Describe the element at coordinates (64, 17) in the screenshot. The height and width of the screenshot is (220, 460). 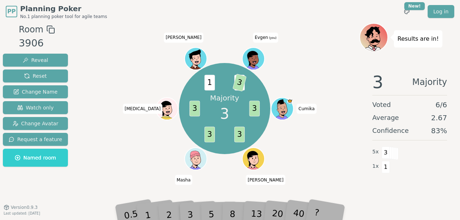
I see `span: No.1 planning poker tool for agile teams` at that location.